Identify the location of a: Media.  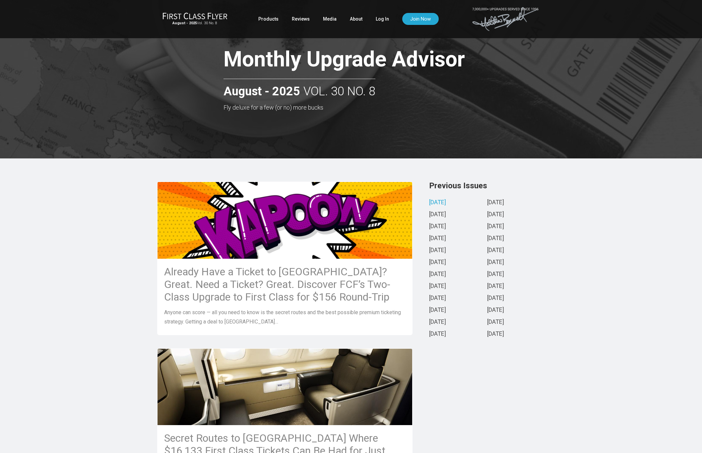
(330, 19).